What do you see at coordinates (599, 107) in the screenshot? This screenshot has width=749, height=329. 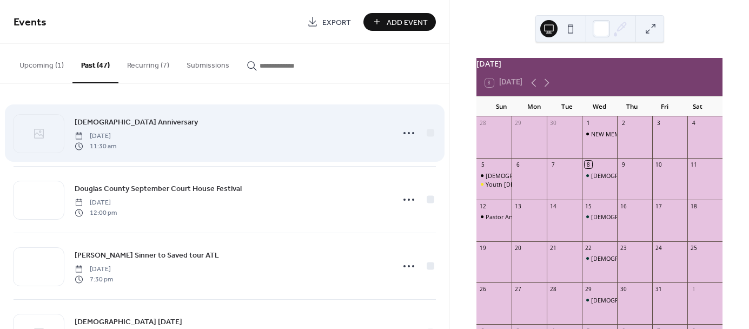 I see `div: Wed` at bounding box center [599, 107].